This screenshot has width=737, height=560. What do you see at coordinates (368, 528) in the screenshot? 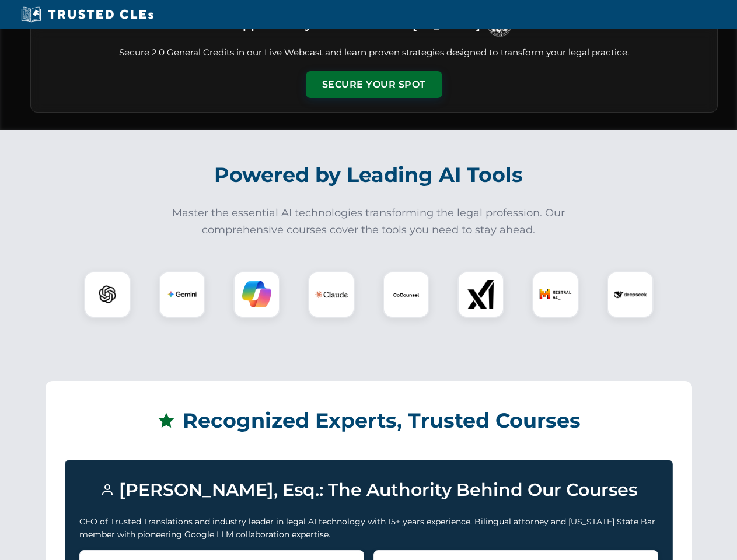
I see `p: CEO of Trusted Translations and industry leader in legal AI technology with 15+ years experience....` at bounding box center [368, 528].